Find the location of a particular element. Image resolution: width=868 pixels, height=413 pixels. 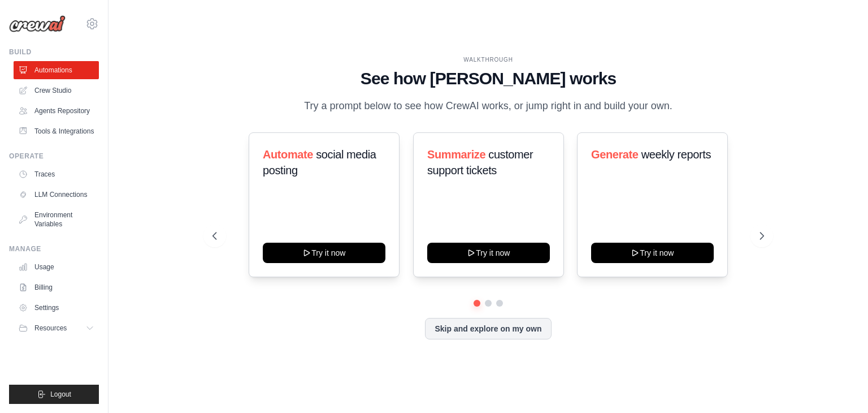

div: Operate is located at coordinates (54, 156).